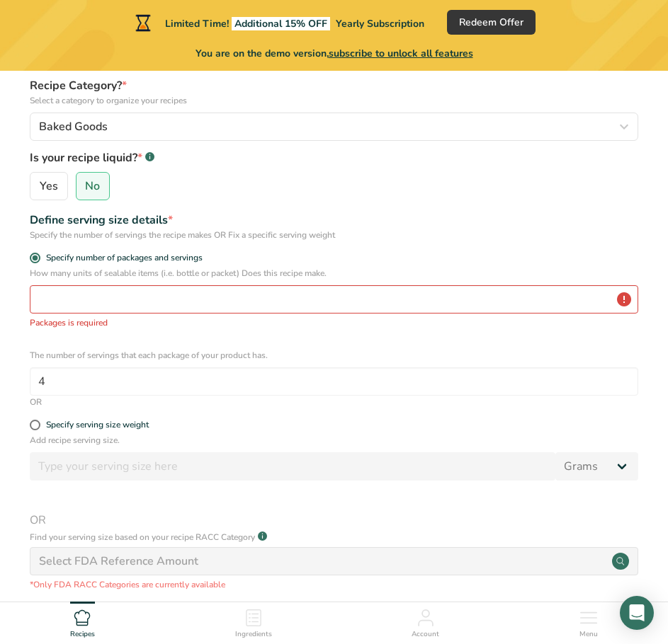 The width and height of the screenshot is (668, 644). Describe the element at coordinates (334, 440) in the screenshot. I see `p: Add recipe serving size.` at that location.